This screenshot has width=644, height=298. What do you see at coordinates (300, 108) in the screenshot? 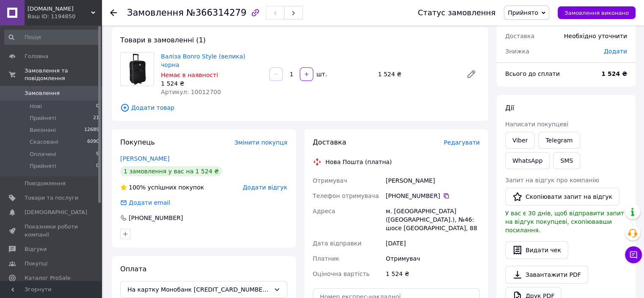
I see `span: Додати товар` at bounding box center [300, 108].